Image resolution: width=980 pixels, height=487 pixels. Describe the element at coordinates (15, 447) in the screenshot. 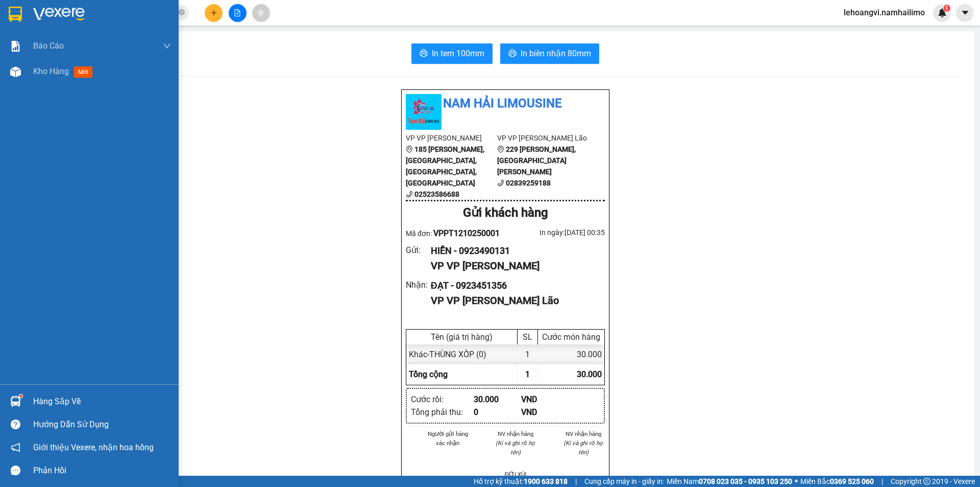

I see `span: notification` at that location.